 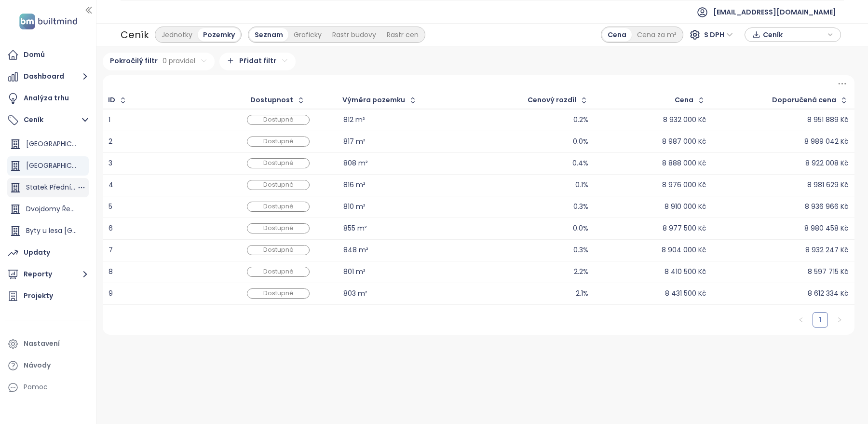 What do you see at coordinates (161, 228) in the screenshot?
I see `div: 6` at bounding box center [161, 228].